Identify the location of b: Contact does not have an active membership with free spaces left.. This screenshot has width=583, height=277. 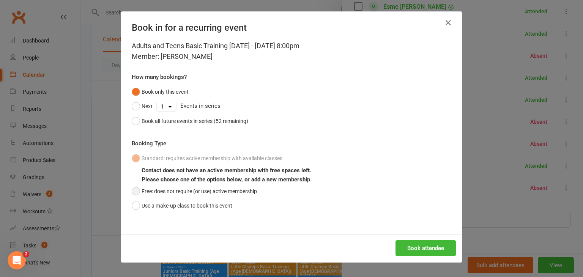
(226, 170).